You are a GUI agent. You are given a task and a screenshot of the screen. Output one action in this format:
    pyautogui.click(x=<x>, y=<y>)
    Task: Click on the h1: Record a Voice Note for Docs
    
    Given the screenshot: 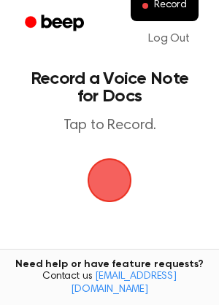 What is the action you would take?
    pyautogui.click(x=109, y=88)
    